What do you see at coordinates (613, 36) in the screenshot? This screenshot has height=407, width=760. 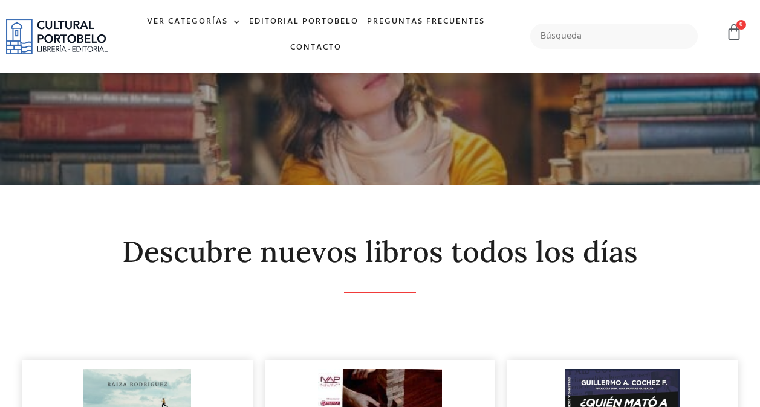 I see `input: Búsqueda` at bounding box center [613, 36].